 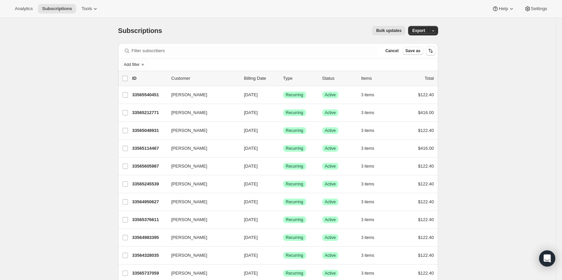 I want to click on button: Export, so click(x=418, y=31).